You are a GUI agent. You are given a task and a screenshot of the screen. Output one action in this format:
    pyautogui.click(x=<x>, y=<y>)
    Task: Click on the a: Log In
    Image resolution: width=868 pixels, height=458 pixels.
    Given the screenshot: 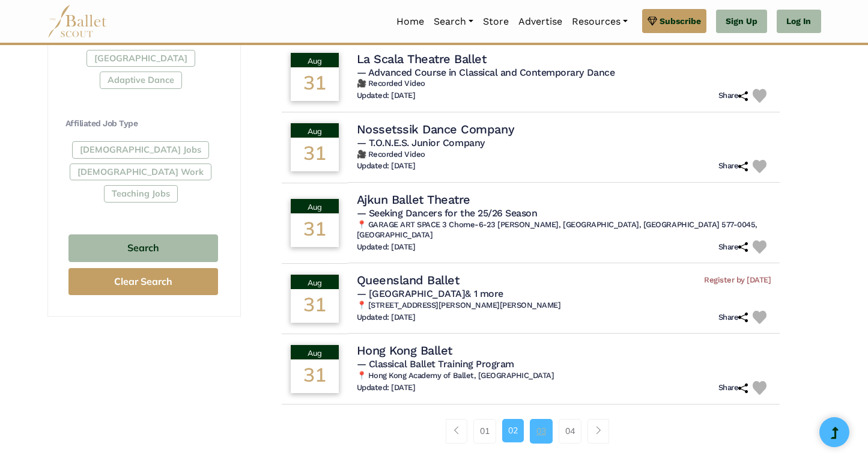 What is the action you would take?
    pyautogui.click(x=798, y=21)
    